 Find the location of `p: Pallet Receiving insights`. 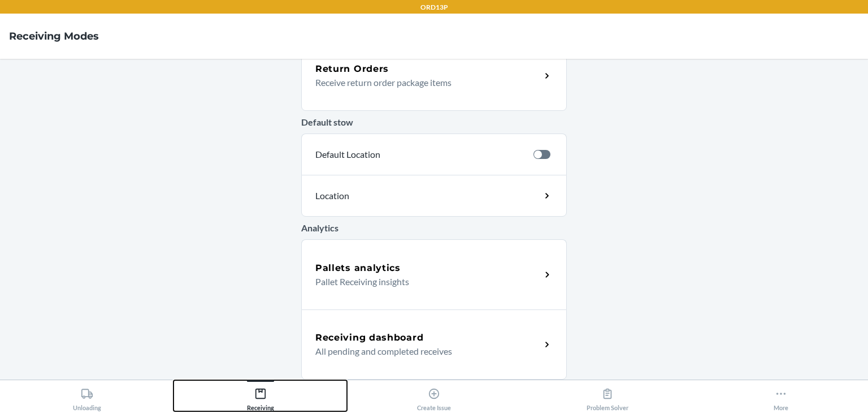

p: Pallet Receiving insights is located at coordinates (424, 282).